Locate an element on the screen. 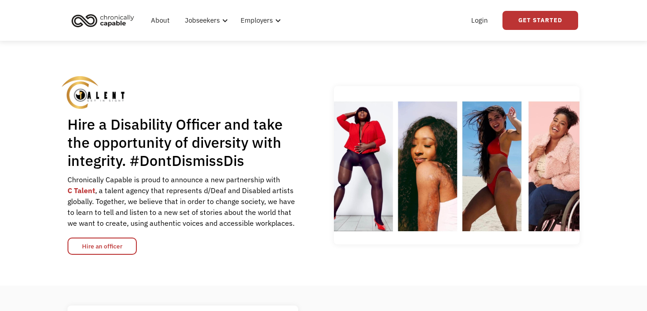 The image size is (647, 311). a: Get Started is located at coordinates (540, 20).